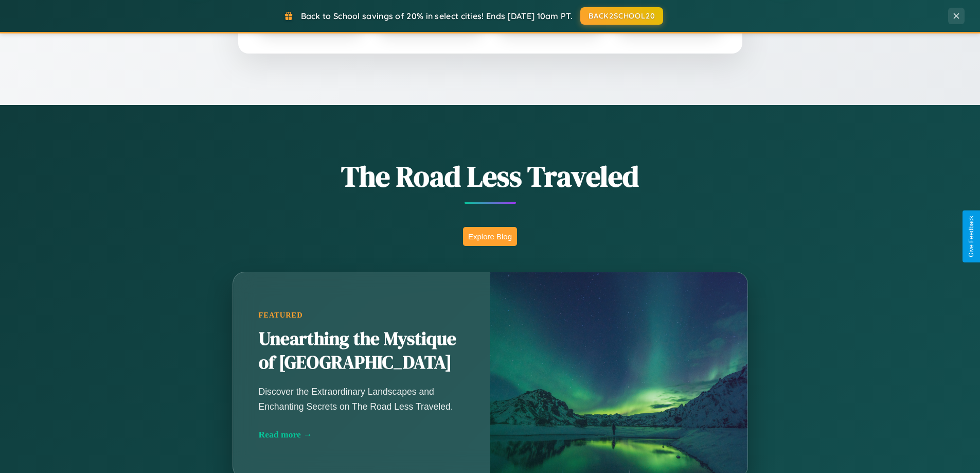 The height and width of the screenshot is (473, 980). I want to click on h1: The Road Less Traveled, so click(490, 176).